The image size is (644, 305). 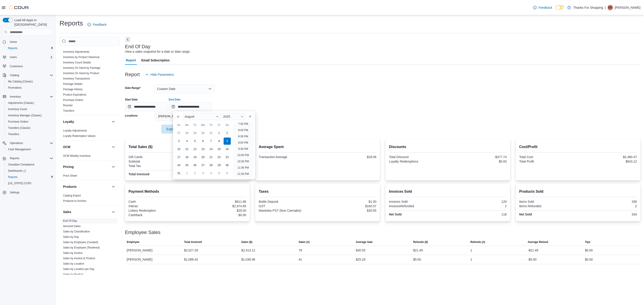 I want to click on div: Transaction Average, so click(x=288, y=157).